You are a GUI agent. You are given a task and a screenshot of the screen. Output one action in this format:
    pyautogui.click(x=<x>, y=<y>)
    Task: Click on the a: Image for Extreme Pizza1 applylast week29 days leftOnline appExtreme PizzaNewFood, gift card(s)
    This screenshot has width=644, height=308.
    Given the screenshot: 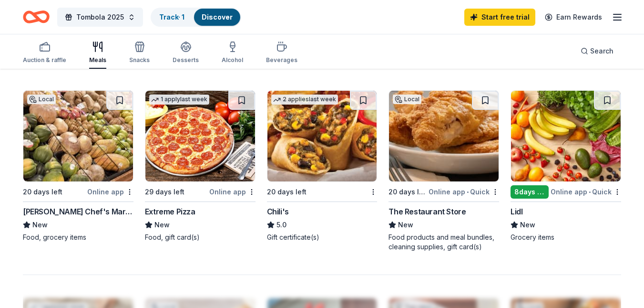 What is the action you would take?
    pyautogui.click(x=200, y=166)
    